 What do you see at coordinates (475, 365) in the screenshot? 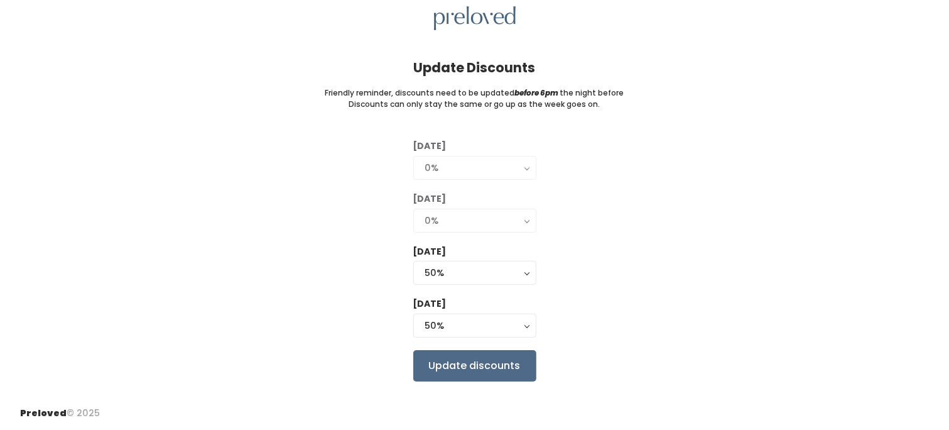
I see `input: Update discounts` at bounding box center [475, 365].